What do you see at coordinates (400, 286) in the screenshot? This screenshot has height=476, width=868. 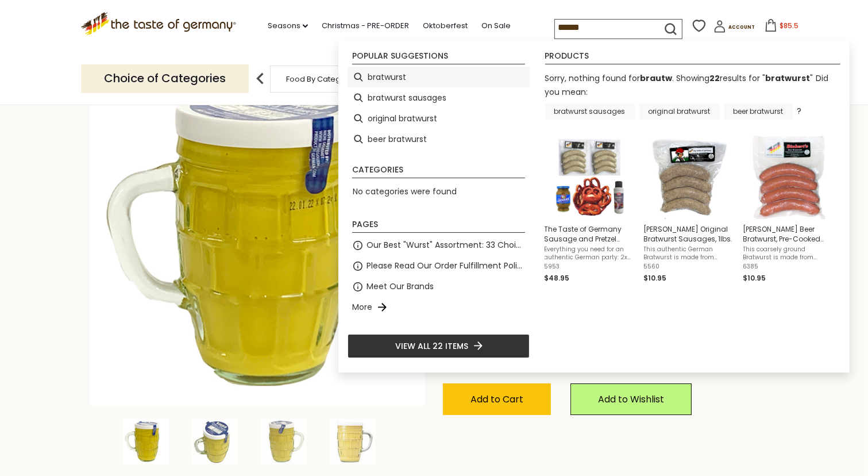 I see `a: Meet Our Brands` at bounding box center [400, 286].